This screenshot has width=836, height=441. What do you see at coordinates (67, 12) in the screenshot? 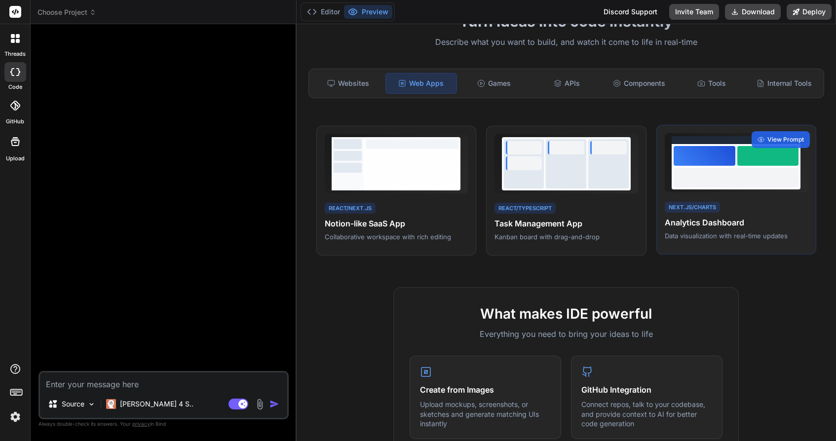
I see `span: Choose Project` at bounding box center [67, 12].